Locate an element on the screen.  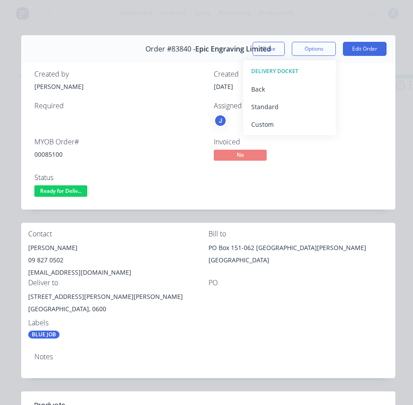
div: J is located at coordinates (220, 121).